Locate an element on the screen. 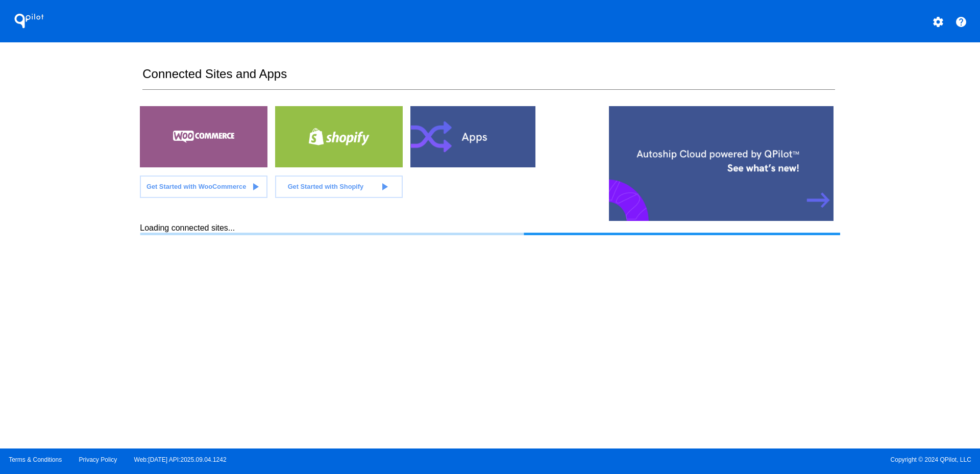  div: Loading connected sites... is located at coordinates (490, 229).